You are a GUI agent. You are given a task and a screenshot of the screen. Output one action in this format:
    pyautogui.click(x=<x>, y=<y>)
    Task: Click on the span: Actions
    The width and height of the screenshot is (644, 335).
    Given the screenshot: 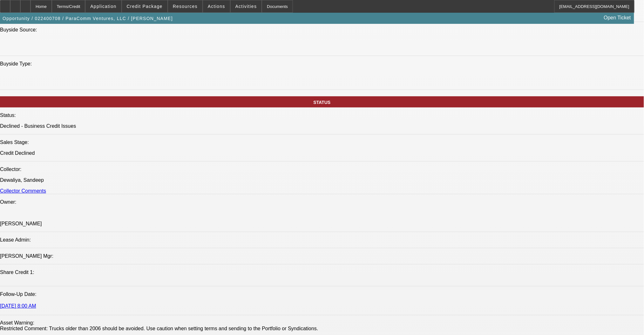 What is the action you would take?
    pyautogui.click(x=216, y=6)
    